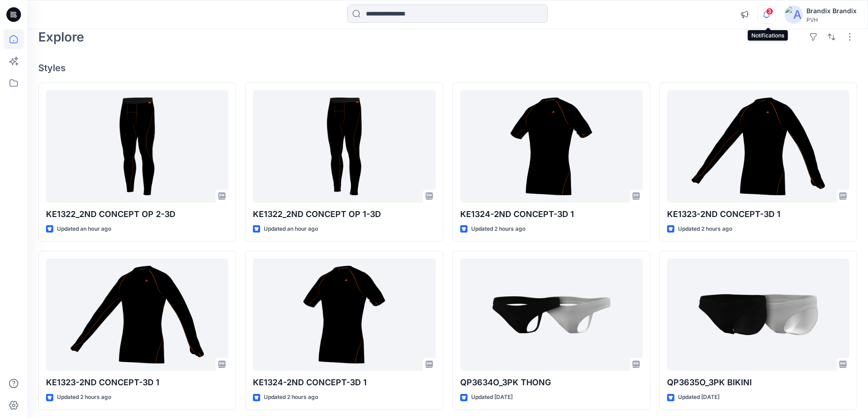  Describe the element at coordinates (137, 147) in the screenshot. I see `a: KE1322_2ND CONCEPT OP 2-3D` at that location.